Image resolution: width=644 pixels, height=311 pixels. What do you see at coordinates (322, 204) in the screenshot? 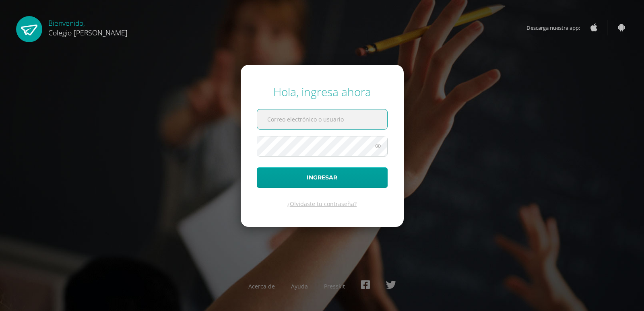
I see `a: ¿Olvidaste tu contraseña?` at bounding box center [322, 204].